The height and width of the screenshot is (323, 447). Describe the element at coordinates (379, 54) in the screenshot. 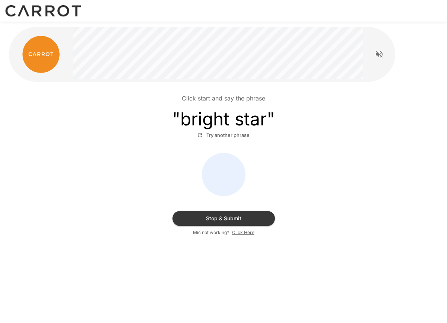

I see `button: Read questions aloud` at that location.